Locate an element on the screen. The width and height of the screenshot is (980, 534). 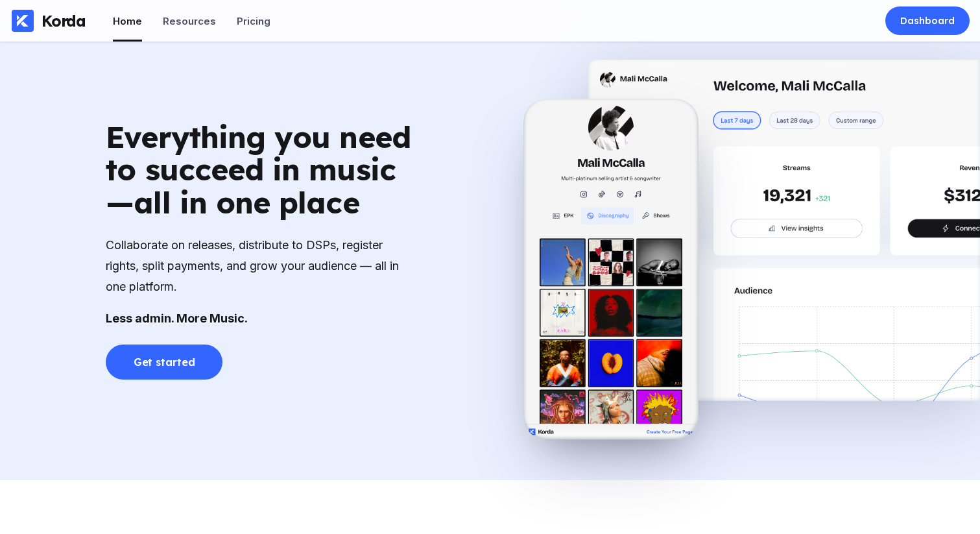
div: Resources is located at coordinates (190, 21).